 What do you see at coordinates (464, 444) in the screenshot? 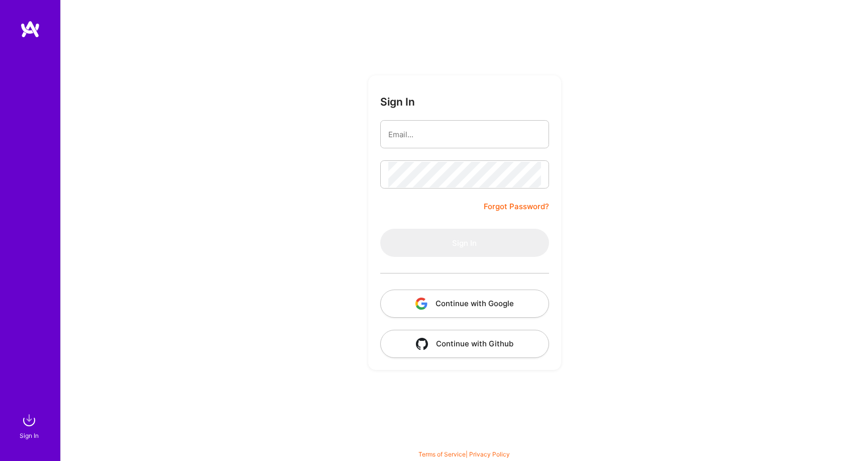
I see `div: © 2025 ATeams Inc., All rights reserved.` at bounding box center [464, 444].